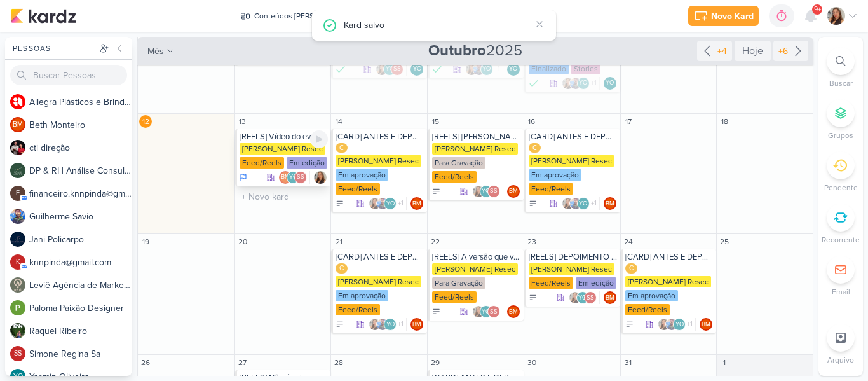  Describe the element at coordinates (53, 49) in the screenshot. I see `div: Pessoas` at that location.